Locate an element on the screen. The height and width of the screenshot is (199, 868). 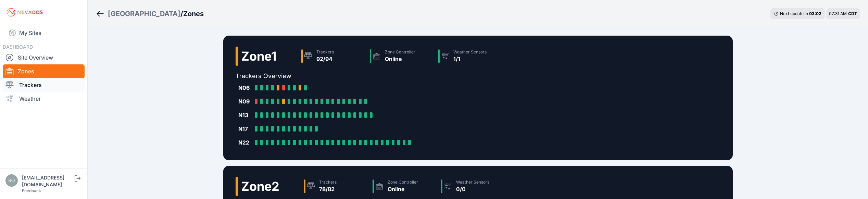
div: N06 is located at coordinates (245, 88).